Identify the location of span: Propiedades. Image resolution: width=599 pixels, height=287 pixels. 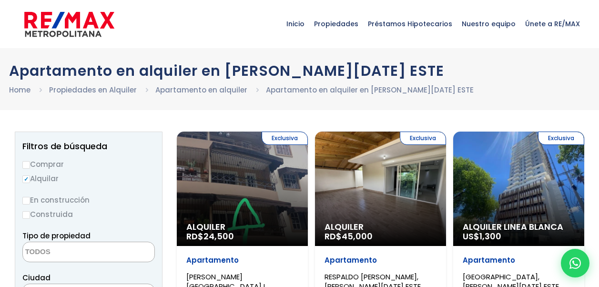
(336, 24).